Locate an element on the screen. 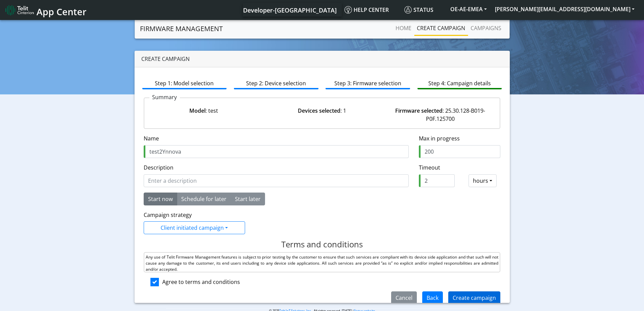  a: Step 2: Device selection is located at coordinates (276, 83).